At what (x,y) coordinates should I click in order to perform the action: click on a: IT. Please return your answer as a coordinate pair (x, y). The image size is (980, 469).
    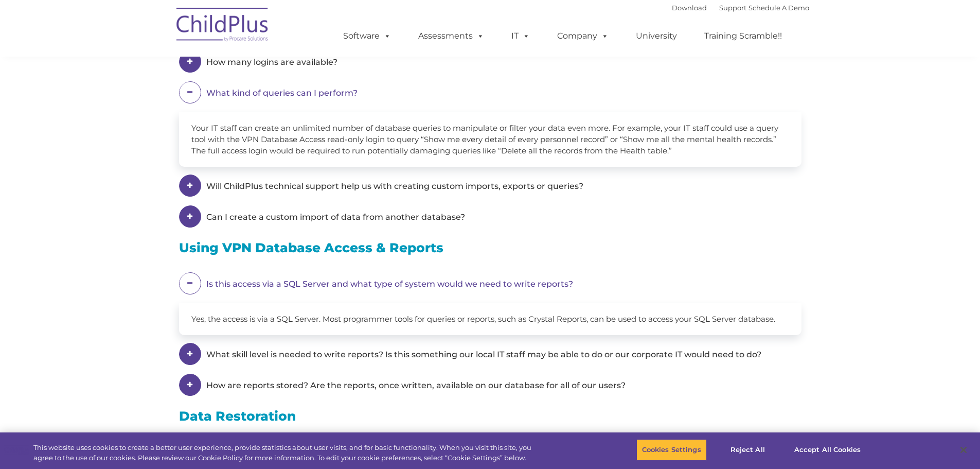
    Looking at the image, I should click on (521, 36).